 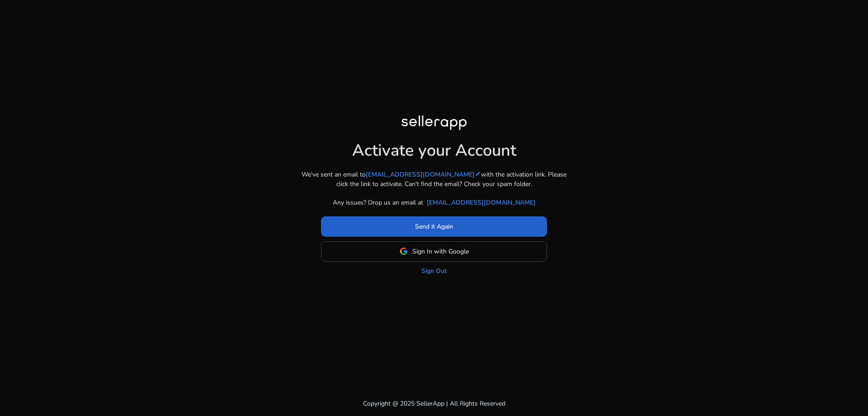 I want to click on h1: Activate your Account, so click(x=434, y=147).